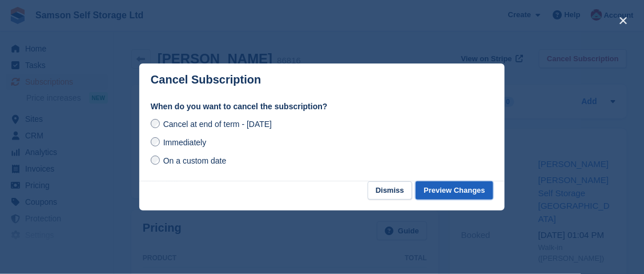 The width and height of the screenshot is (644, 274). Describe the element at coordinates (155, 142) in the screenshot. I see `input: Immediately` at that location.